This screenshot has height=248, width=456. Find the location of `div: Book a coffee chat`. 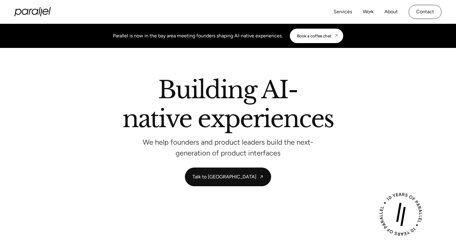

div: Book a coffee chat is located at coordinates (314, 36).